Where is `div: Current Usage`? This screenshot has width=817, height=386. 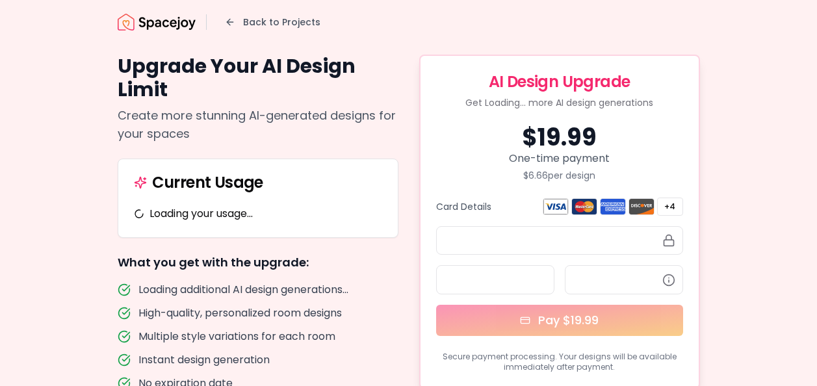
div: Current Usage is located at coordinates (258, 183).